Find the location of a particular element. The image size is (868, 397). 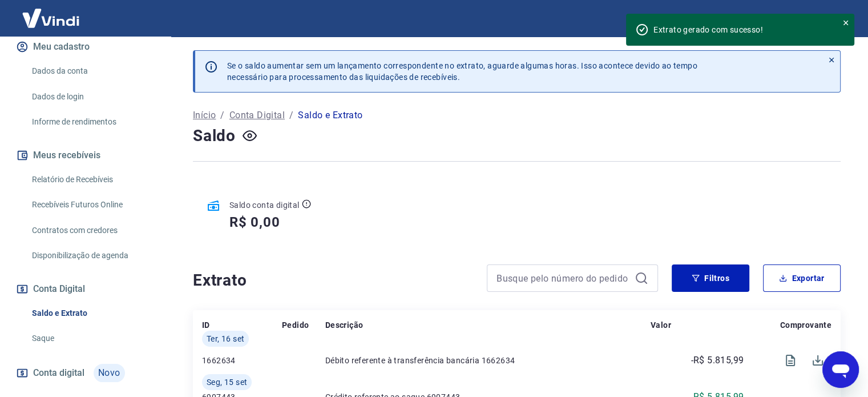

span: Seg, 15 set is located at coordinates (227, 382).